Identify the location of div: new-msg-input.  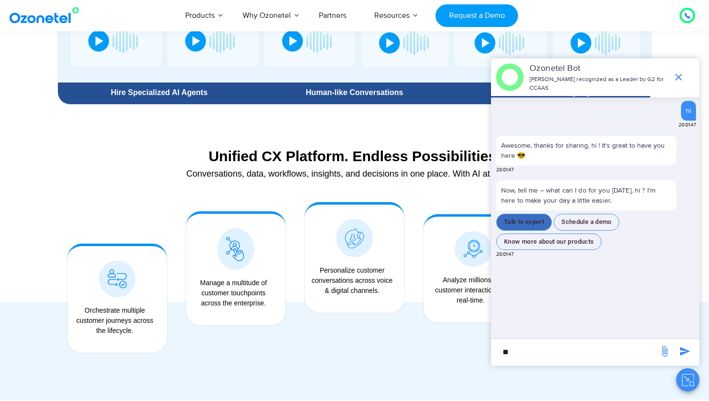
(575, 352).